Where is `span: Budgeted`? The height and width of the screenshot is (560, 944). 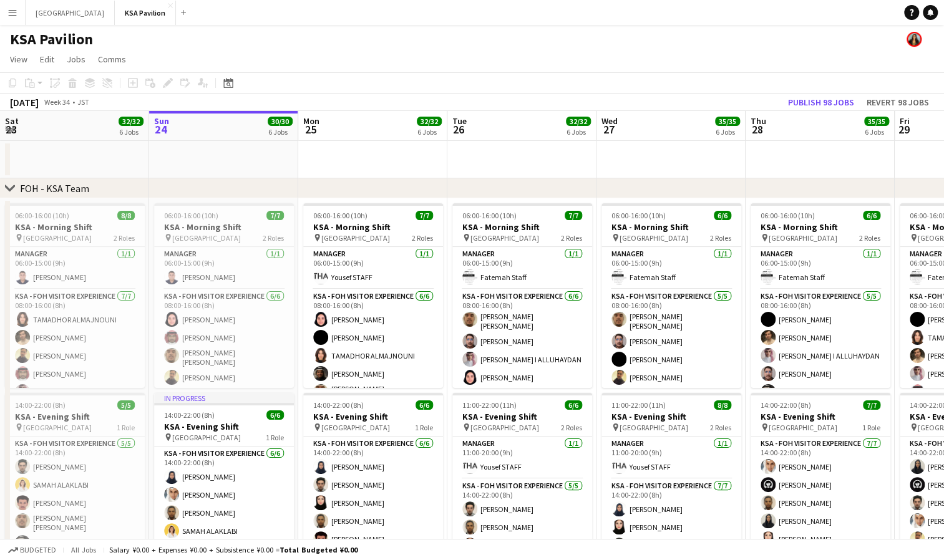
span: Budgeted is located at coordinates (38, 550).